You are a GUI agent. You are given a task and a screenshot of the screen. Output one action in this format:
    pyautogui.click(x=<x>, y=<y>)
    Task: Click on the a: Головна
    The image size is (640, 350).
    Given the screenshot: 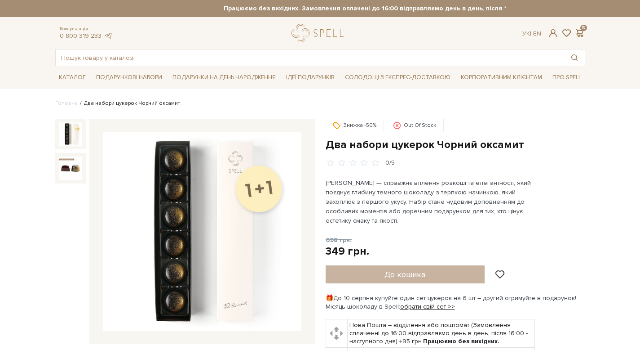 What is the action you would take?
    pyautogui.click(x=67, y=103)
    